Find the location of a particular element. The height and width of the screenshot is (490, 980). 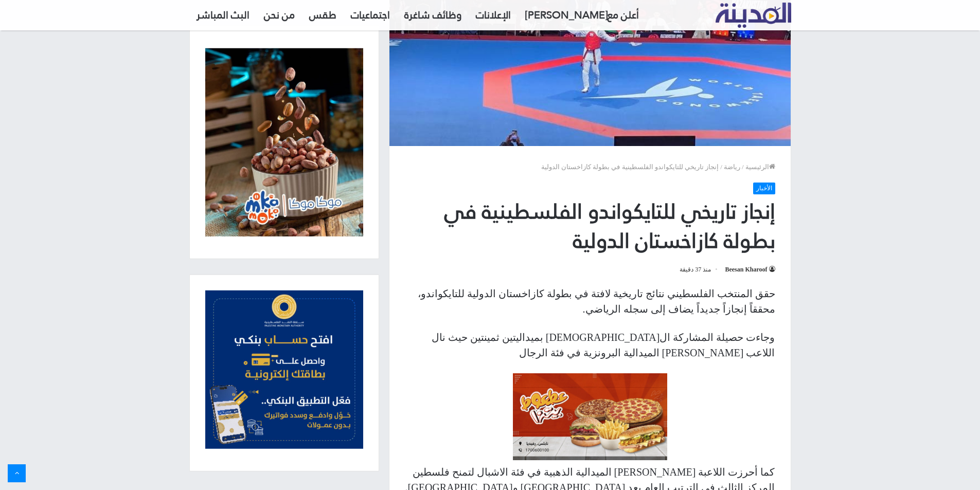

a: الأخبار is located at coordinates (764, 188).